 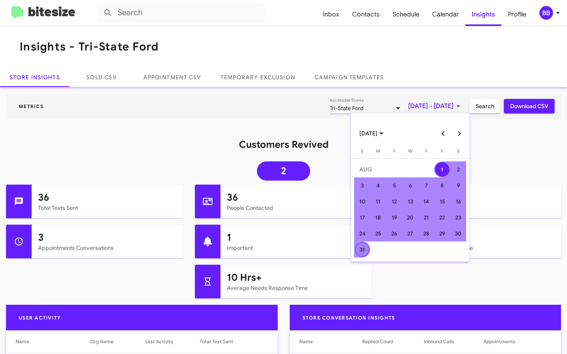 I want to click on td: AUG, so click(x=394, y=169).